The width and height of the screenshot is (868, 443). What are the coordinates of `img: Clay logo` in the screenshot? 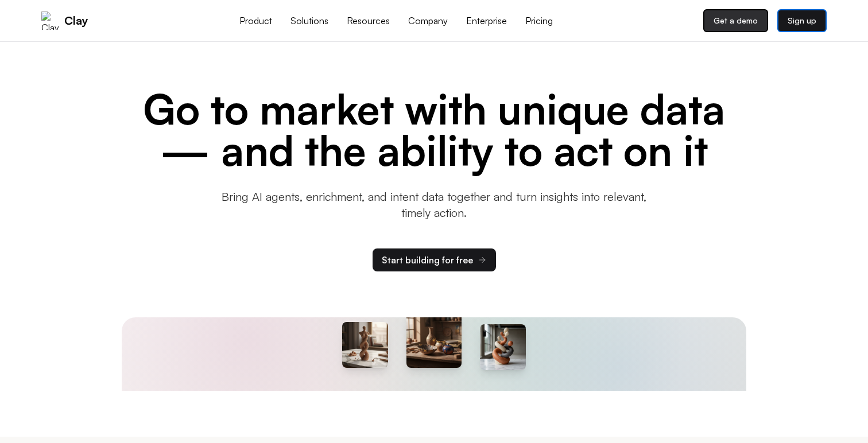 It's located at (50, 21).